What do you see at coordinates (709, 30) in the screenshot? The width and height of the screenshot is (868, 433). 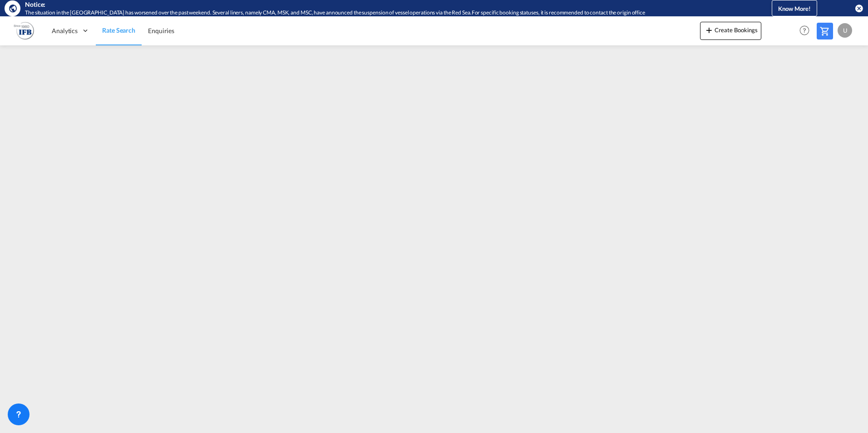 I see `md-icon: icon-plus 400-fg` at bounding box center [709, 30].